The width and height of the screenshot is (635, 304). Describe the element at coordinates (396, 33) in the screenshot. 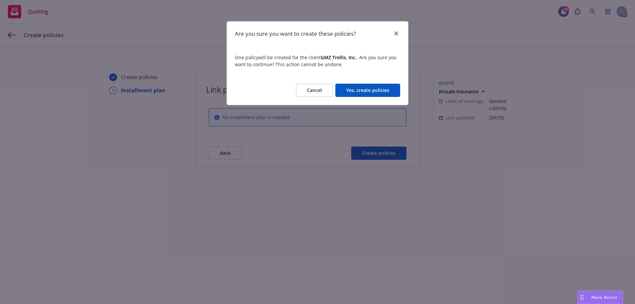

I see `a: close` at that location.